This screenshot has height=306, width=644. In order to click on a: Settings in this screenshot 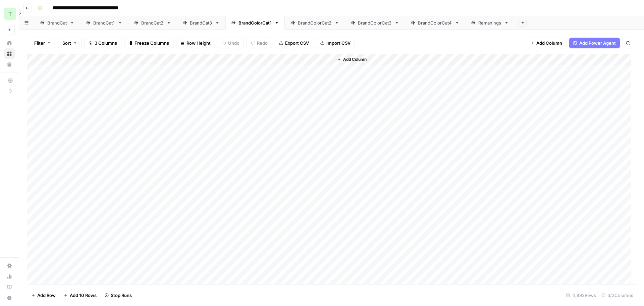, I will do `click(9, 266)`.